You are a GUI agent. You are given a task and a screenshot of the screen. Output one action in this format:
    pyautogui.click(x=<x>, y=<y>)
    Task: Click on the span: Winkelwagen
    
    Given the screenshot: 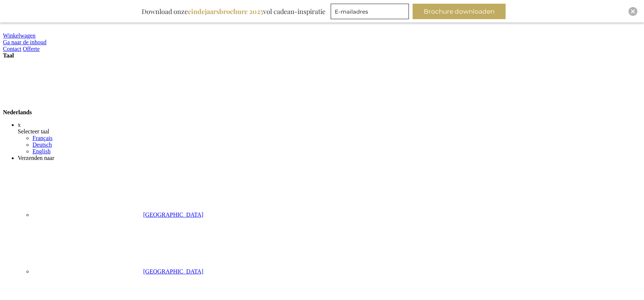 What is the action you would take?
    pyautogui.click(x=19, y=35)
    